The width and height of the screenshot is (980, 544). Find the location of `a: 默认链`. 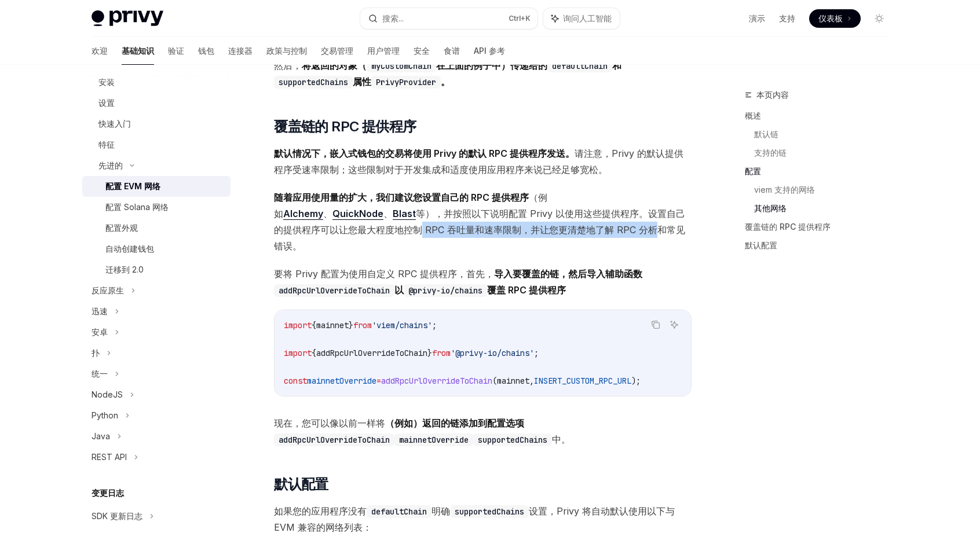

a: 默认链 is located at coordinates (826, 134).